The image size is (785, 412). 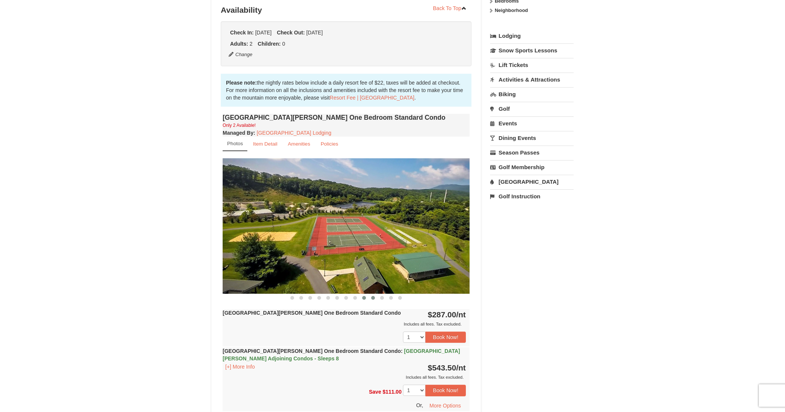 What do you see at coordinates (392, 392) in the screenshot?
I see `span: $111.00` at bounding box center [392, 392].